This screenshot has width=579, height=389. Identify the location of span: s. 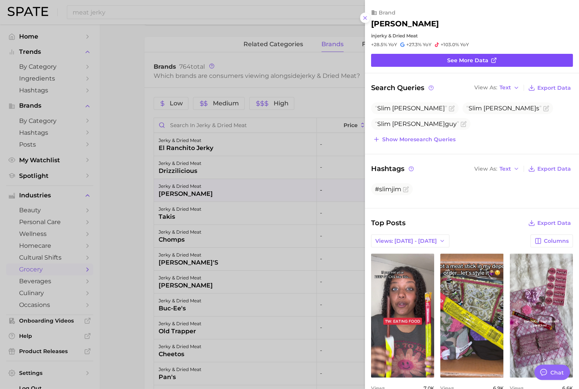
(504, 108).